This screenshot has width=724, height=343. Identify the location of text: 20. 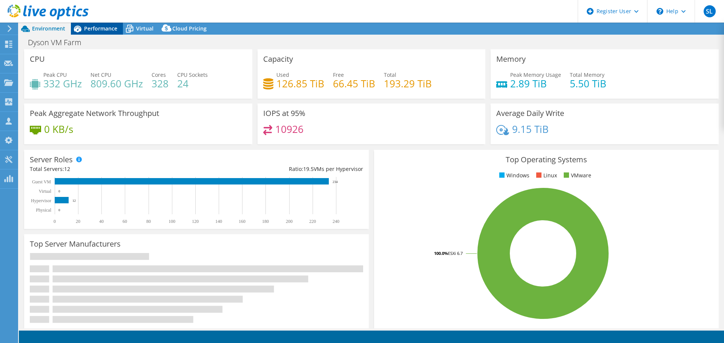
(78, 222).